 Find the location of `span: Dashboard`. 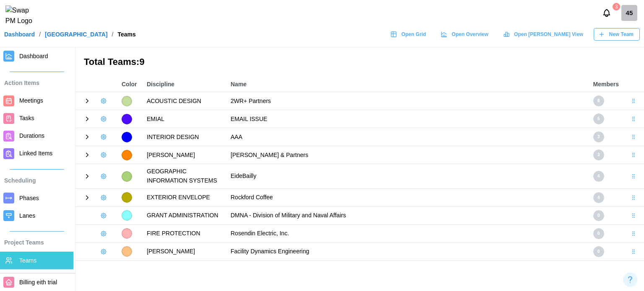

span: Dashboard is located at coordinates (34, 56).